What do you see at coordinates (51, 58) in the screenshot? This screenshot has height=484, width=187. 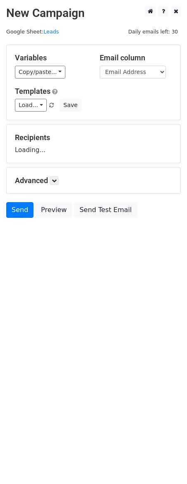 I see `h5: Variables` at bounding box center [51, 58].